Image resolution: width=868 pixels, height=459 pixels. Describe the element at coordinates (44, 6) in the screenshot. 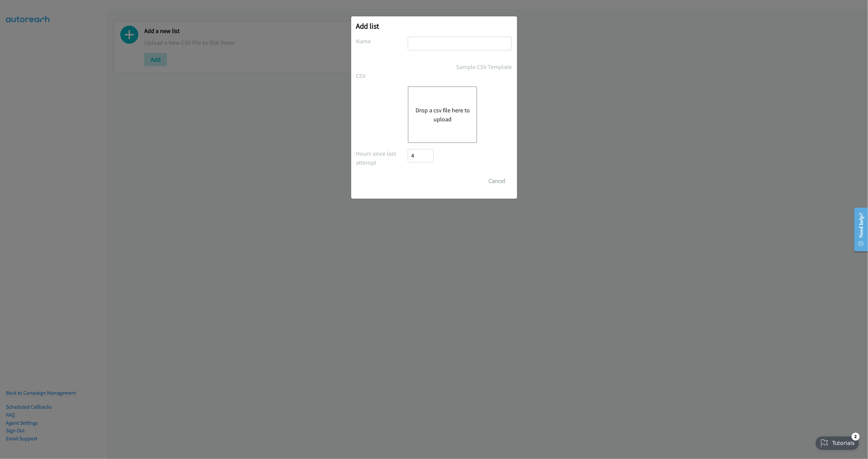

I see `upt-list-badge: 2` at that location.